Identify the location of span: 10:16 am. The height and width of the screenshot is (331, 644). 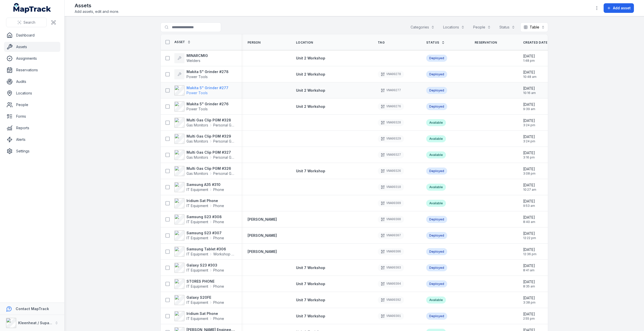
(529, 93).